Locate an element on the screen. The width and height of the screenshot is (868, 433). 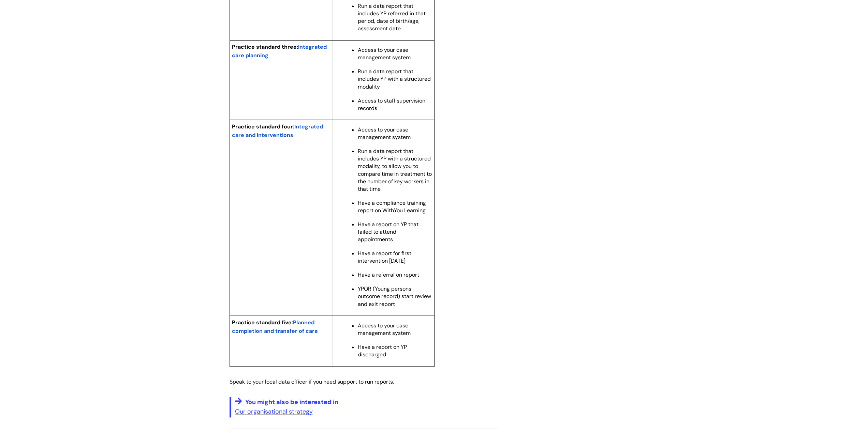
a: Our organisational strategy is located at coordinates (274, 412).